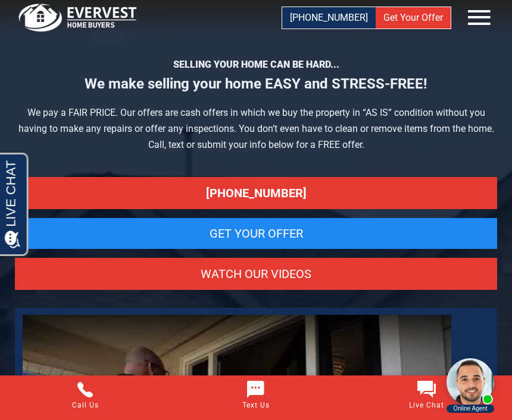  I want to click on h1: We make selling your home EASY and STRESS-FREE!, so click(256, 85).